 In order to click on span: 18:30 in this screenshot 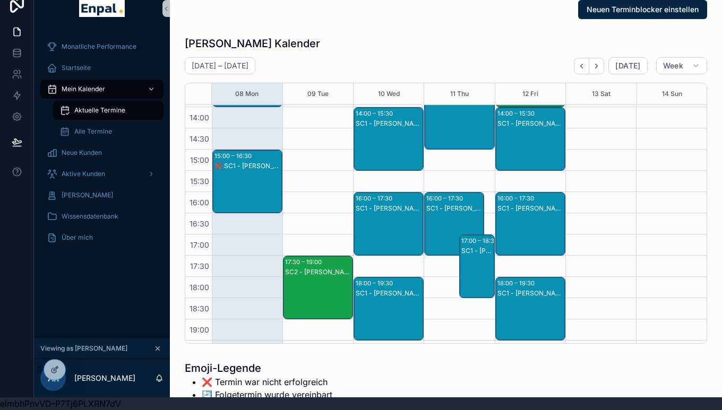, I will do `click(199, 308)`.